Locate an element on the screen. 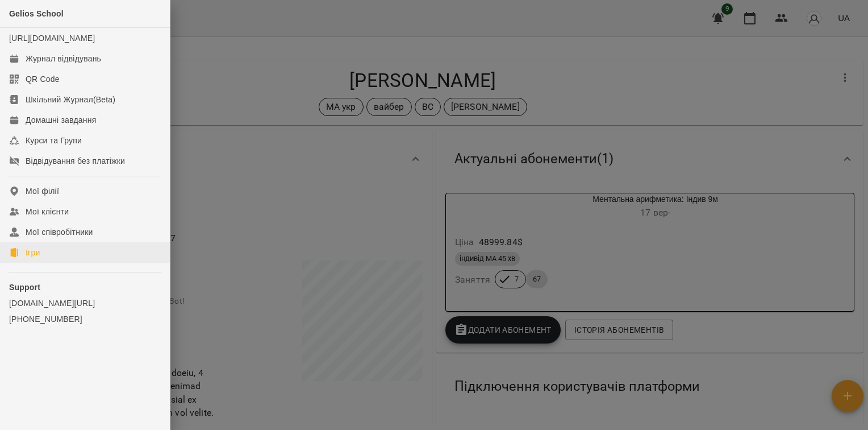 The image size is (868, 430). span: Gelios School is located at coordinates (36, 14).